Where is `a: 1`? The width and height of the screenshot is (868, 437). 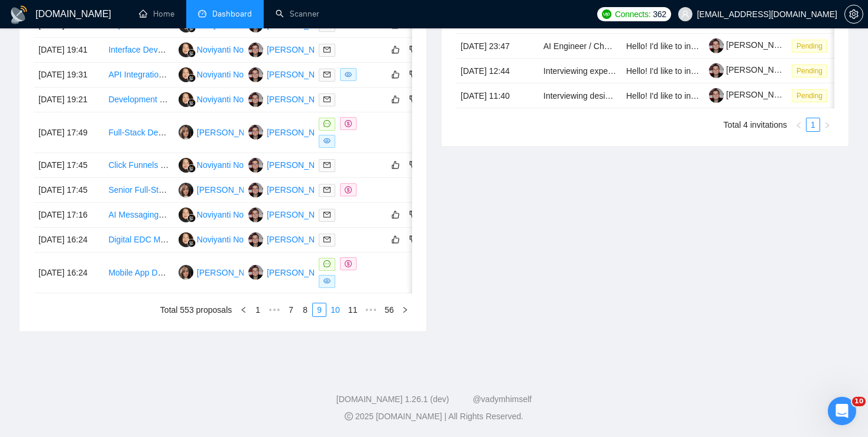
a: 1 is located at coordinates (813, 125).